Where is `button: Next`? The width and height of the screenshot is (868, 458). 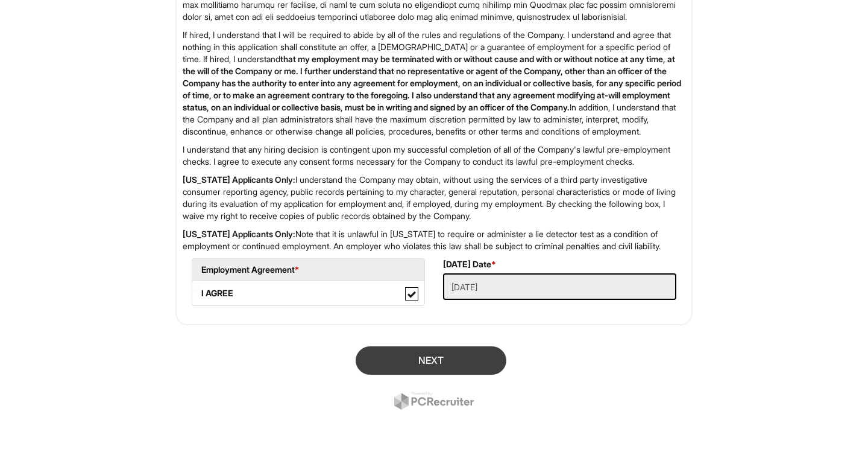
button: Next is located at coordinates (431, 360).